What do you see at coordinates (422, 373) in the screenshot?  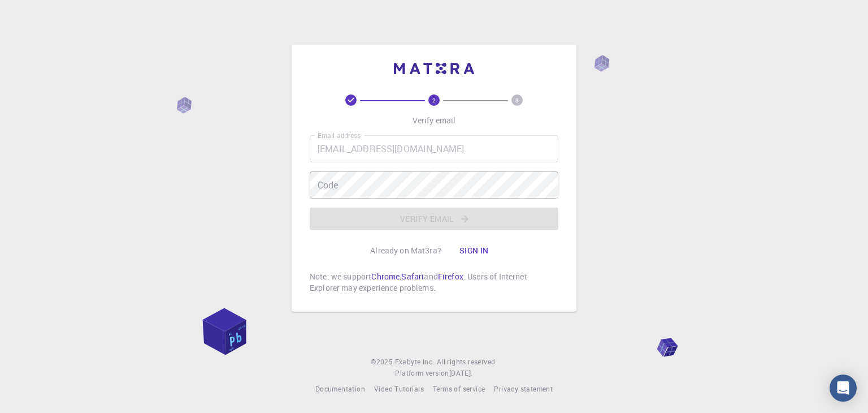 I see `span: Platform version` at bounding box center [422, 373].